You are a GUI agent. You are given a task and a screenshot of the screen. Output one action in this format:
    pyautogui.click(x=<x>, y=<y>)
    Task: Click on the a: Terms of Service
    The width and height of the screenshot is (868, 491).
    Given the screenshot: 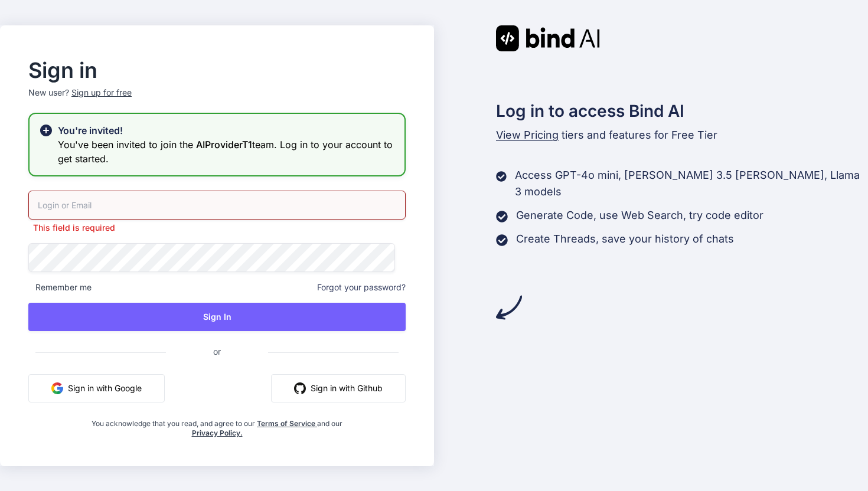 What is the action you would take?
    pyautogui.click(x=287, y=423)
    